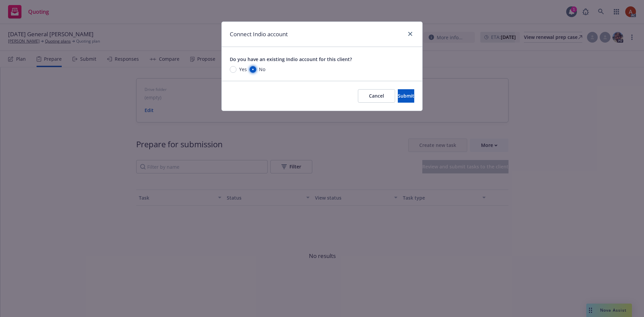  What do you see at coordinates (253, 69) in the screenshot?
I see `input: No` at bounding box center [253, 69].